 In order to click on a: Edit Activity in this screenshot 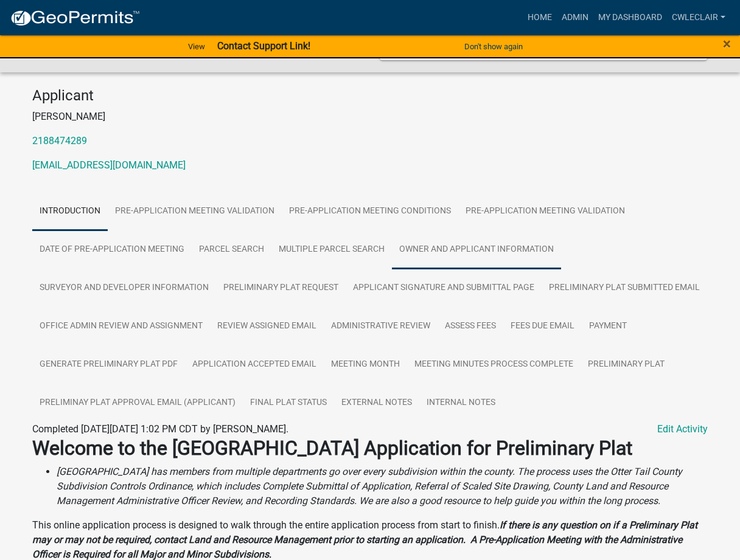, I will do `click(682, 430)`.